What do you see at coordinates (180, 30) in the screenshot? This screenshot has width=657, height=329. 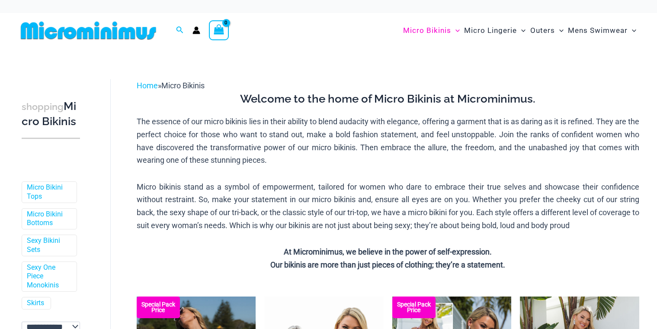 I see `a: Search icon link` at bounding box center [180, 30].